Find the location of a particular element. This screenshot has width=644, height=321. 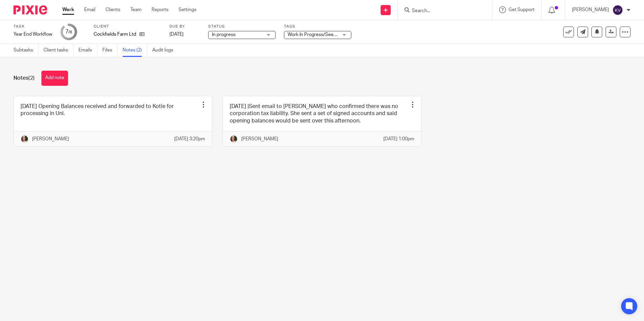

span: Work In Progress/See notes on task is located at coordinates (325, 34).